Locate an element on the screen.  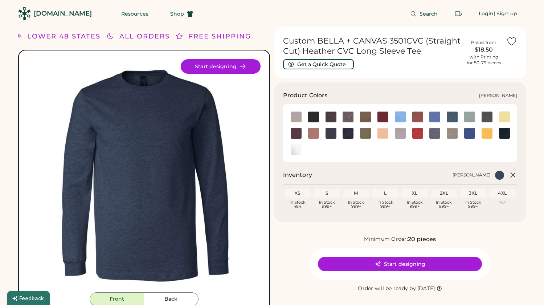
div: M is located at coordinates (356, 193).